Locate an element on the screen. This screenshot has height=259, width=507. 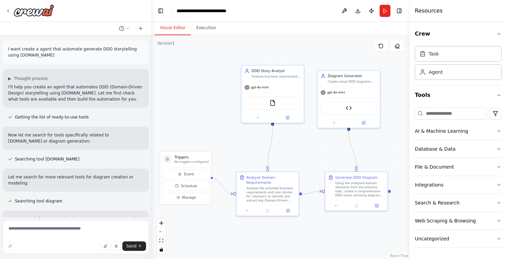
div: Using the analyzed domain elements from the previous task, create a comprehensive DDD event storm... is located at coordinates (359, 189).